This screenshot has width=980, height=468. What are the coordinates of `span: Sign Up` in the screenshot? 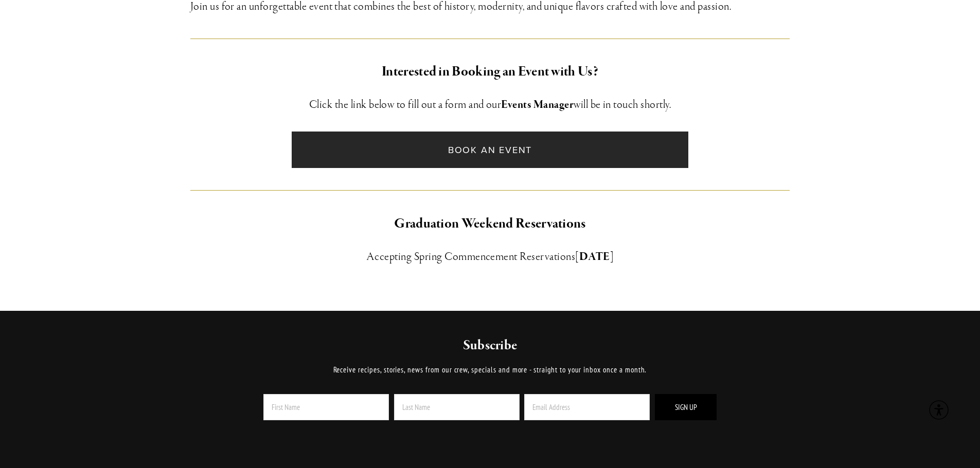 It's located at (686, 407).